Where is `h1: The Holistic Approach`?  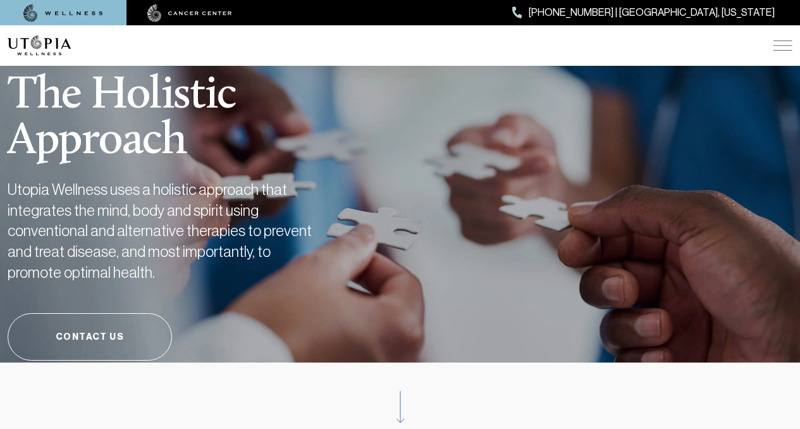 h1: The Holistic Approach is located at coordinates (194, 103).